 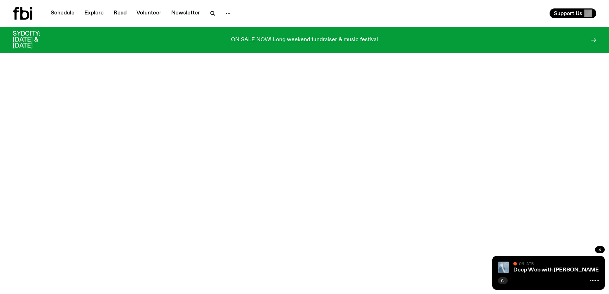 I want to click on span: On Air, so click(x=527, y=263).